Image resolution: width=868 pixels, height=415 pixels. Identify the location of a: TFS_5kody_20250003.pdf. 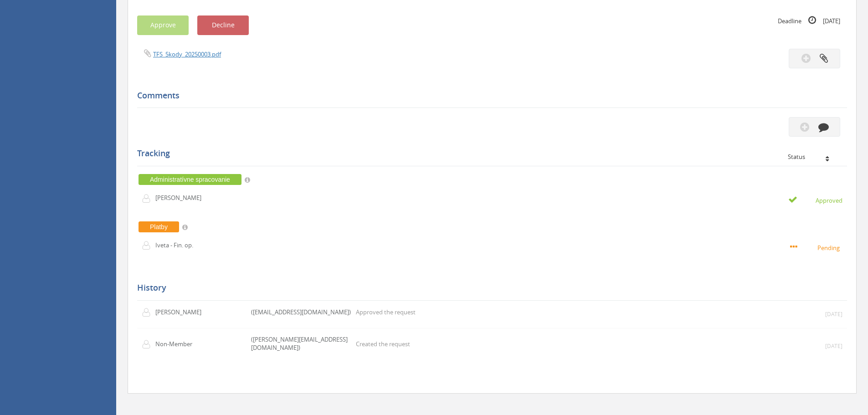
(187, 54).